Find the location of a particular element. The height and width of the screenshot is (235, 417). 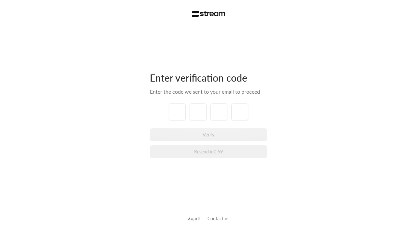

img: Stream Logo is located at coordinates (209, 14).